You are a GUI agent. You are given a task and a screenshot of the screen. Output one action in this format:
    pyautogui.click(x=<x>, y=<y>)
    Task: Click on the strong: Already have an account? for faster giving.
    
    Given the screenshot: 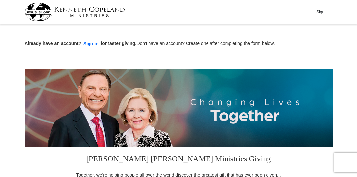 What is the action you would take?
    pyautogui.click(x=81, y=43)
    